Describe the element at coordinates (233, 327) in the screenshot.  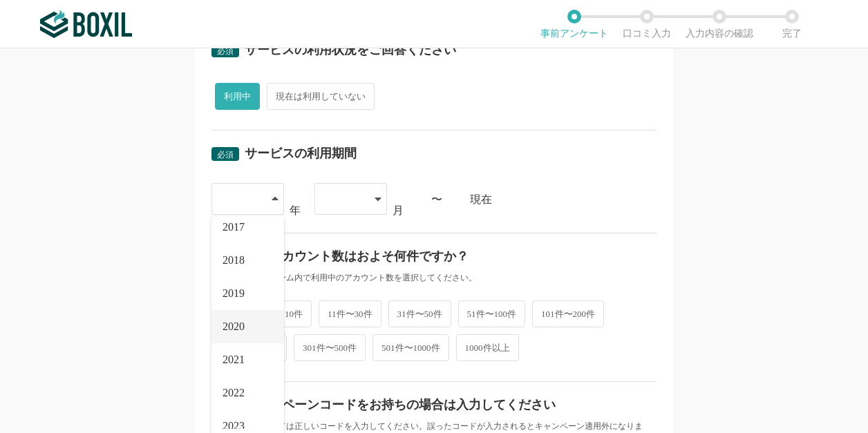
I see `span: 2020` at that location.